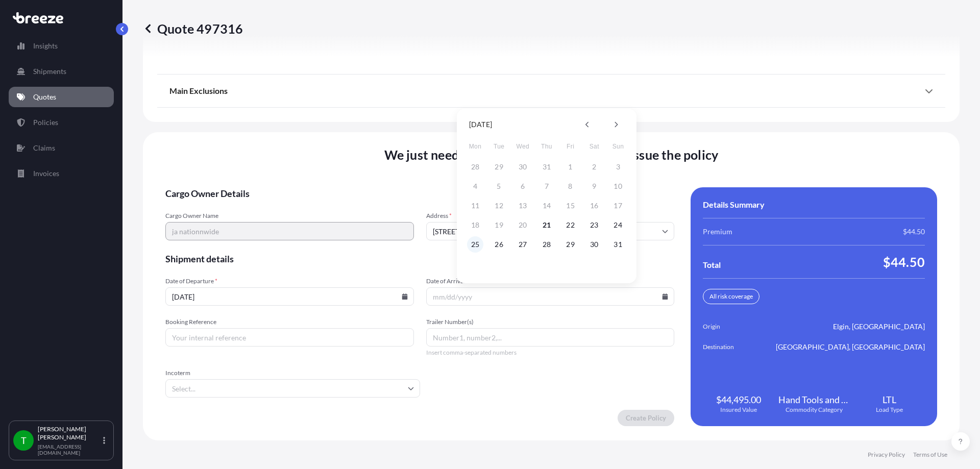 Image resolution: width=980 pixels, height=469 pixels. I want to click on p: Terms of Use, so click(930, 455).